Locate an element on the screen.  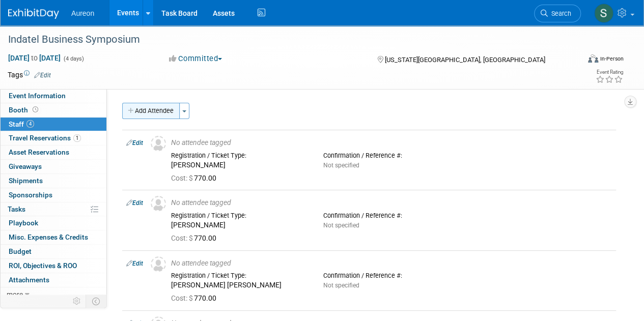
span: more is located at coordinates (15, 294).